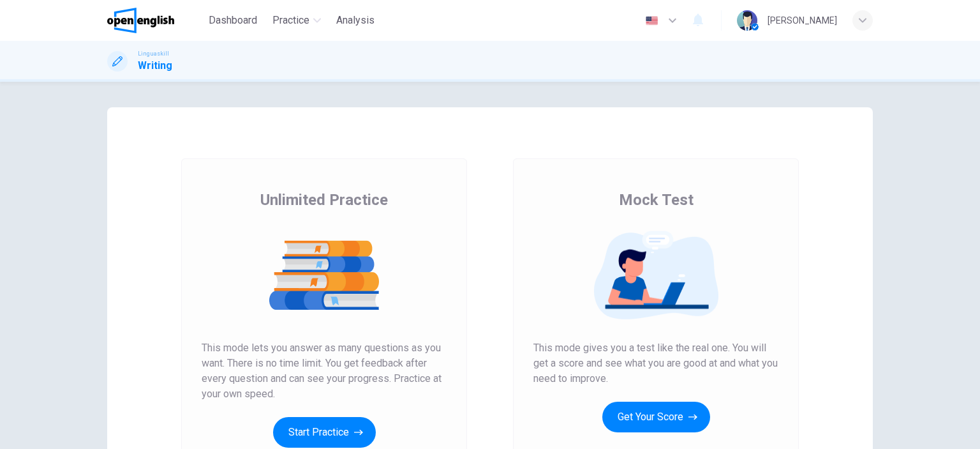 The width and height of the screenshot is (980, 449). What do you see at coordinates (656, 417) in the screenshot?
I see `button: Get Your Score` at bounding box center [656, 417].